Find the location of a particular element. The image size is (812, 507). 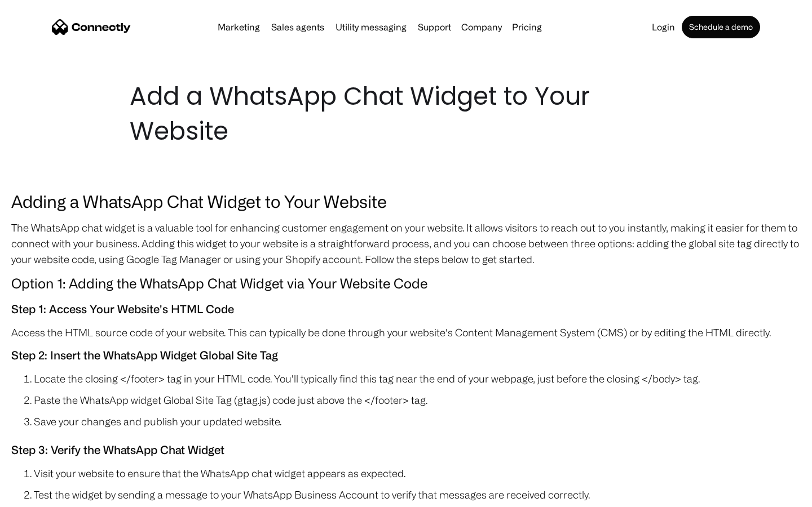

li: Save your changes and publish your updated website. is located at coordinates (417, 421).